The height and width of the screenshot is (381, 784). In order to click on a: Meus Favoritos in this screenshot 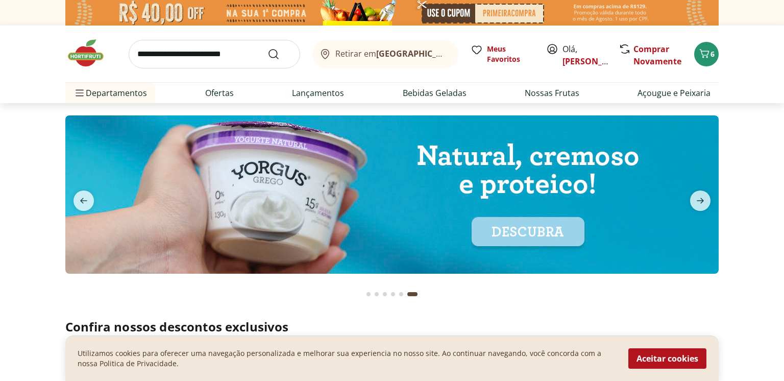, I will do `click(502, 54)`.